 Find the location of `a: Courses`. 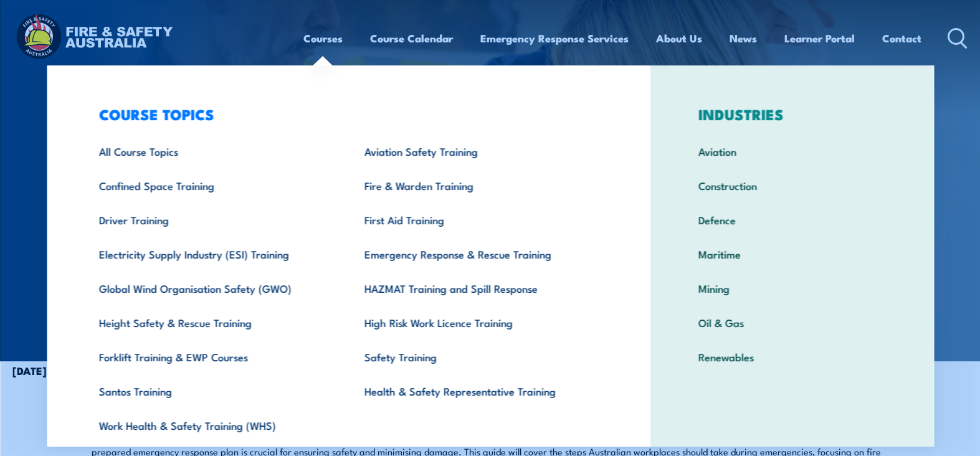

a: Courses is located at coordinates (322, 38).